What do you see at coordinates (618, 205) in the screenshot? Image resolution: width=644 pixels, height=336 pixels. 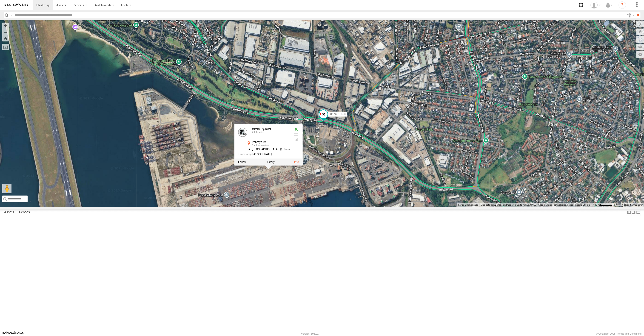 I see `a: Terms (opens in new tab)` at bounding box center [618, 205].